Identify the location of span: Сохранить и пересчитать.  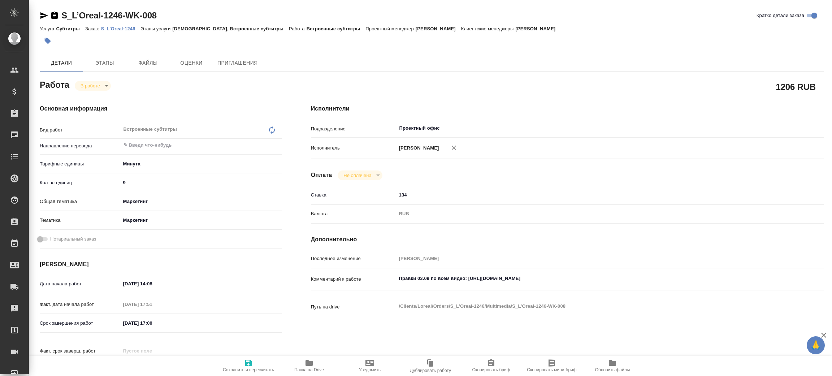
(249, 370).